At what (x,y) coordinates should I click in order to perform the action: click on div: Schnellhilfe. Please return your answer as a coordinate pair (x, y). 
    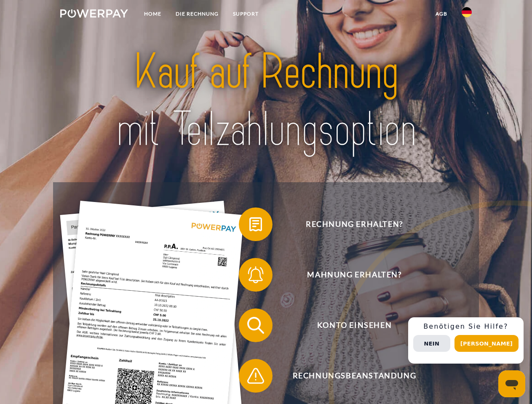
    Looking at the image, I should click on (466, 341).